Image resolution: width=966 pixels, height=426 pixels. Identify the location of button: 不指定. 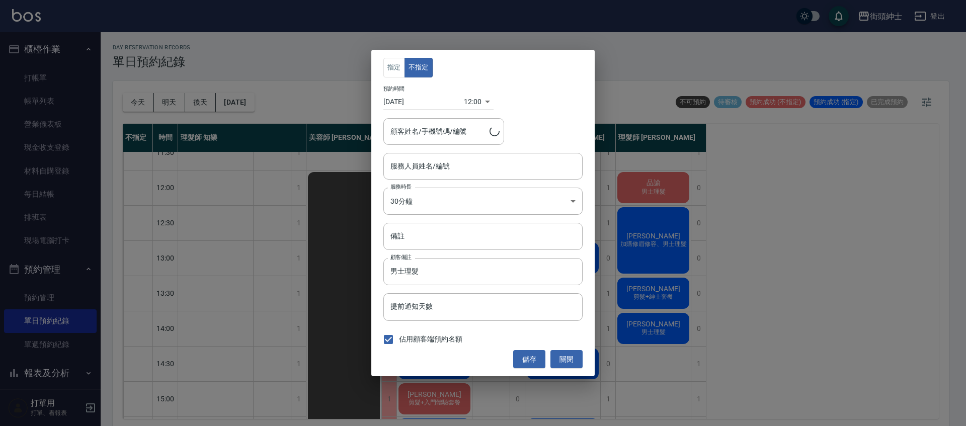
(419, 67).